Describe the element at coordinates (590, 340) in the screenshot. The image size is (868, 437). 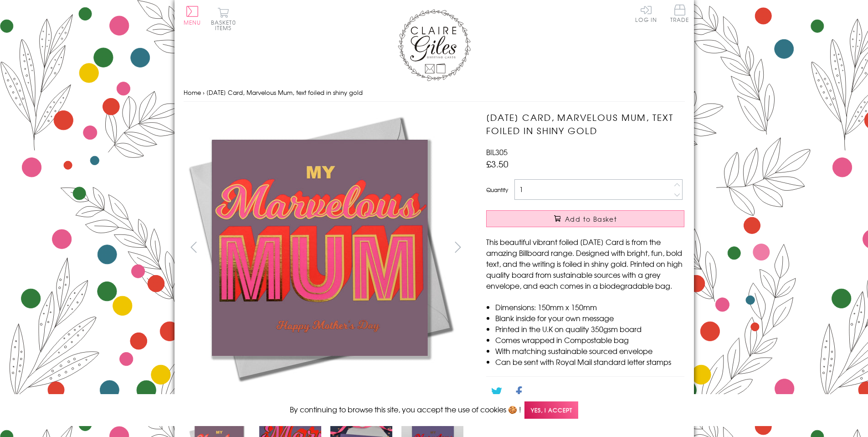
I see `li: Comes wrapped in Compostable bag` at that location.